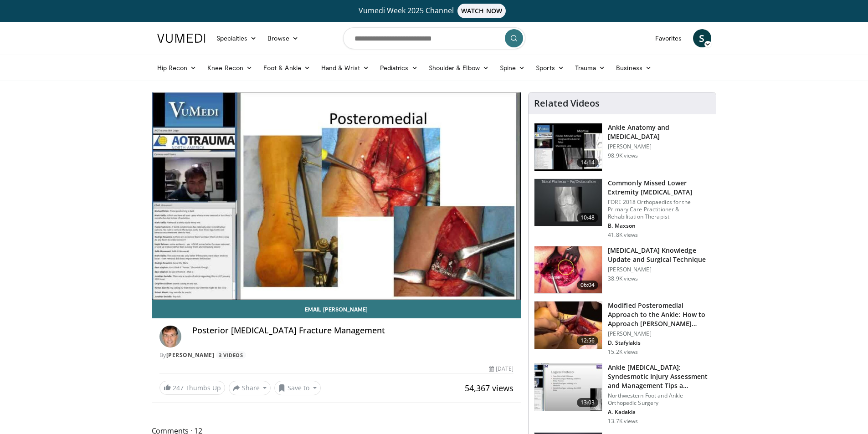  Describe the element at coordinates (434, 38) in the screenshot. I see `input: Search topics, interventions` at that location.